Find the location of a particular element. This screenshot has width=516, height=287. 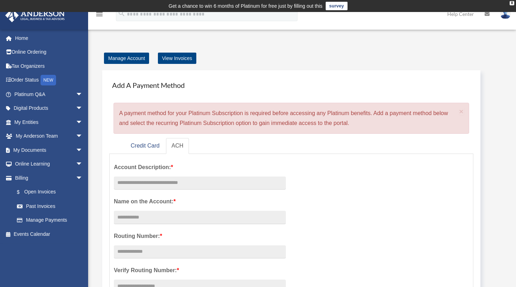

a: Home is located at coordinates (49, 38).